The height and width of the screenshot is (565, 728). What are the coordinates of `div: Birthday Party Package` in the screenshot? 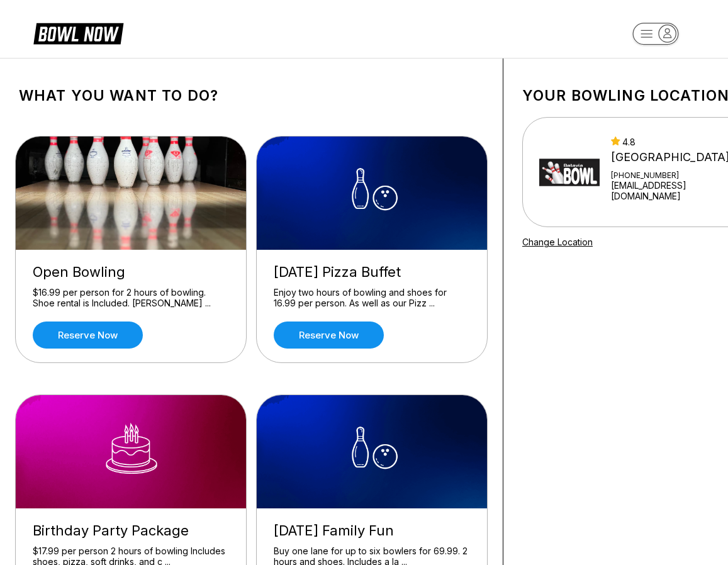 It's located at (131, 530).